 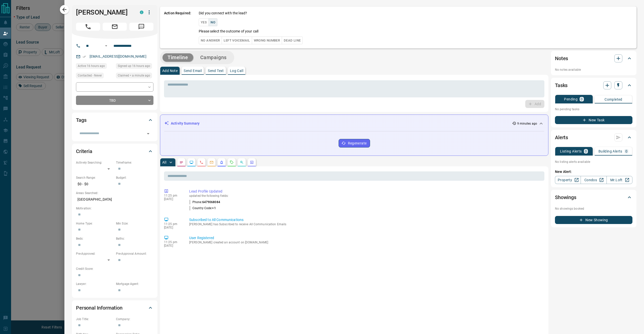 I want to click on p: Country Code :, so click(x=202, y=208).